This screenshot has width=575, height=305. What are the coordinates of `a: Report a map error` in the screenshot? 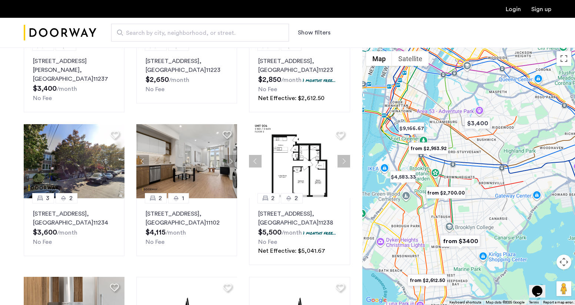 It's located at (558, 303).